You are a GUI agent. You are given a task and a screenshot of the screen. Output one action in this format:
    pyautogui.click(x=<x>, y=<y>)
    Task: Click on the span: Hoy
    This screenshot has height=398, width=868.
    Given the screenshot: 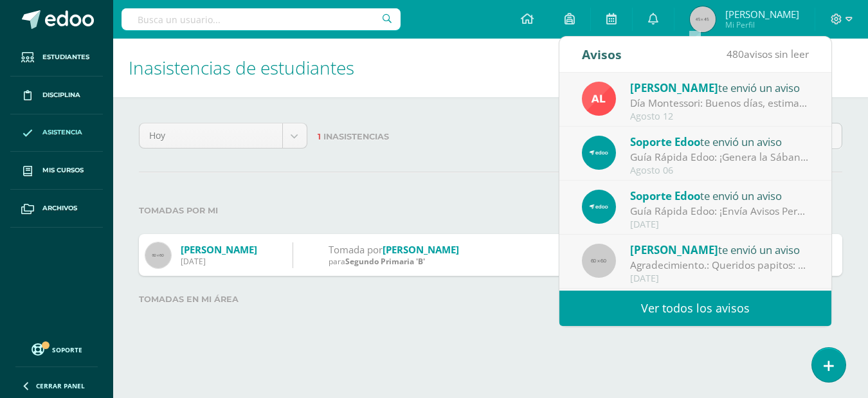 What is the action you would take?
    pyautogui.click(x=211, y=136)
    